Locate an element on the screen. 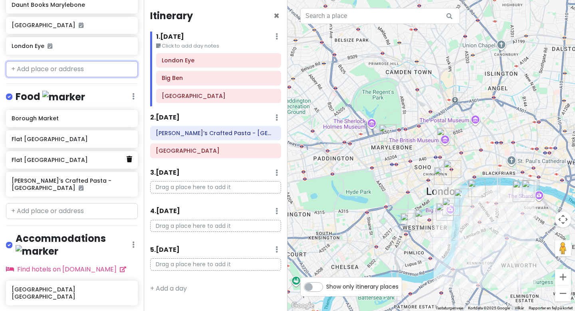  div: Flat Iron Covent Garden is located at coordinates (452, 169).